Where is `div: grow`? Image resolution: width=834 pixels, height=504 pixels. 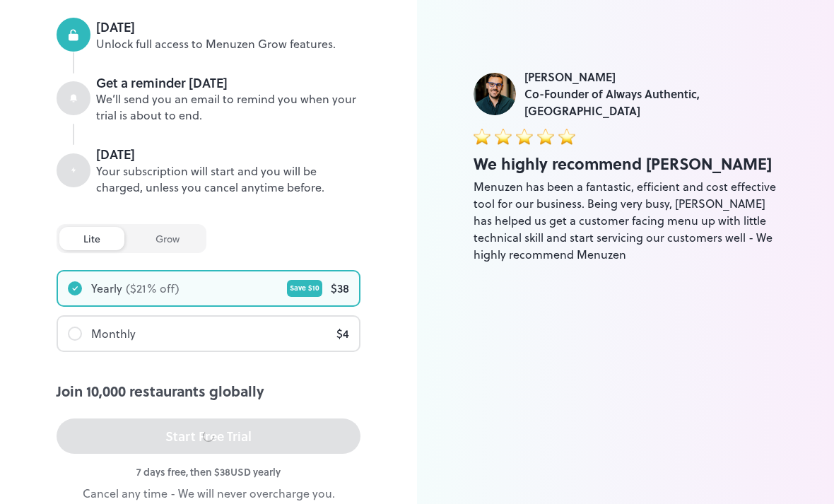 div: grow is located at coordinates (167, 238).